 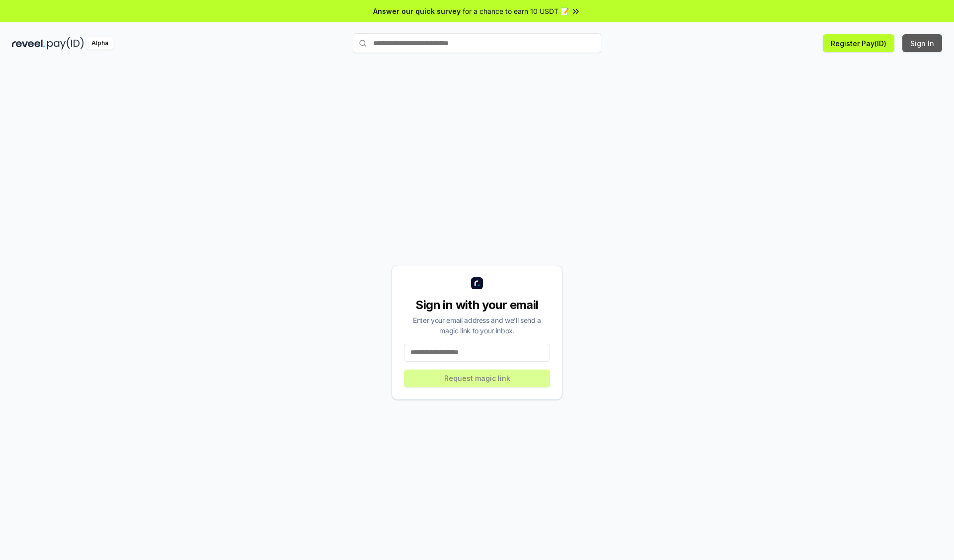 What do you see at coordinates (100, 43) in the screenshot?
I see `div: Alpha` at bounding box center [100, 43].